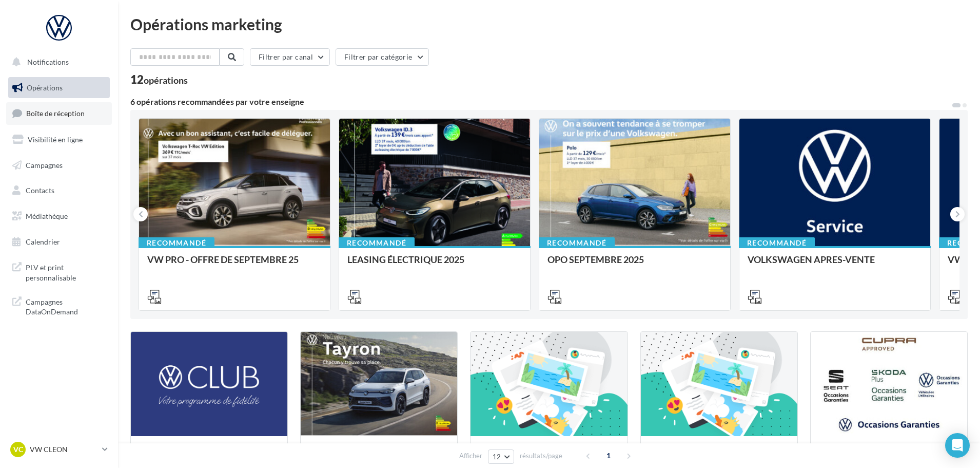 Image resolution: width=980 pixels, height=468 pixels. I want to click on span: 1, so click(609, 456).